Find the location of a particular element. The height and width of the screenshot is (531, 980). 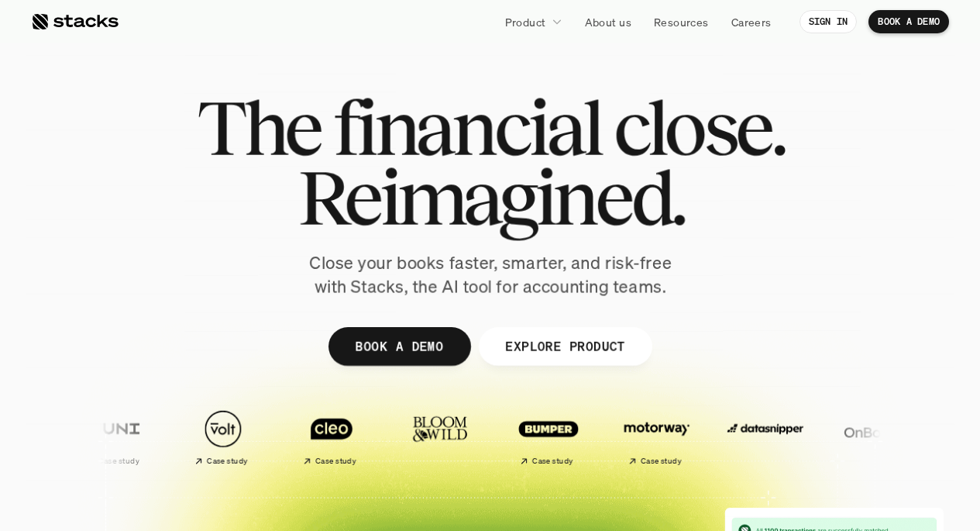

p: EXPLORE PRODUCT is located at coordinates (565, 345).